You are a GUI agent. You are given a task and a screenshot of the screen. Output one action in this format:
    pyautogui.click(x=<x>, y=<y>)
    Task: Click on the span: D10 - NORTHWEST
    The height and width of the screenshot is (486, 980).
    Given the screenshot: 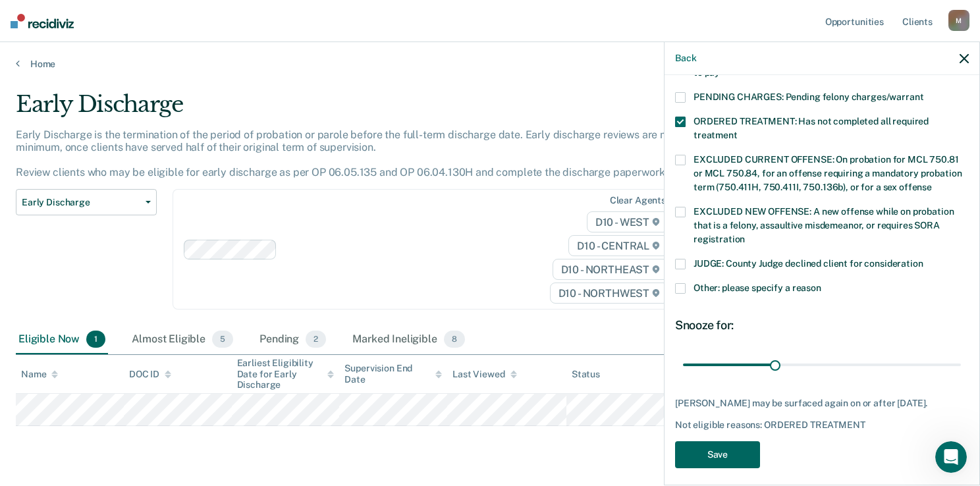 What is the action you would take?
    pyautogui.click(x=610, y=293)
    